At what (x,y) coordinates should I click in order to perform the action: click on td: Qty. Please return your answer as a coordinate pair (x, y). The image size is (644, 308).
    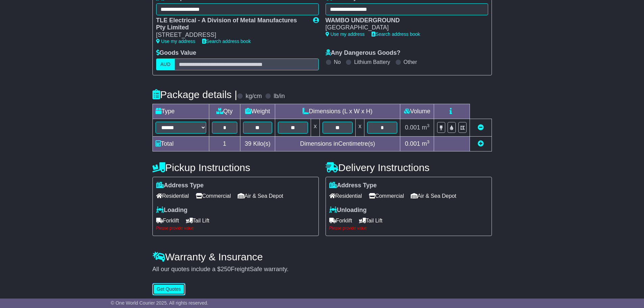
    Looking at the image, I should click on (225, 111).